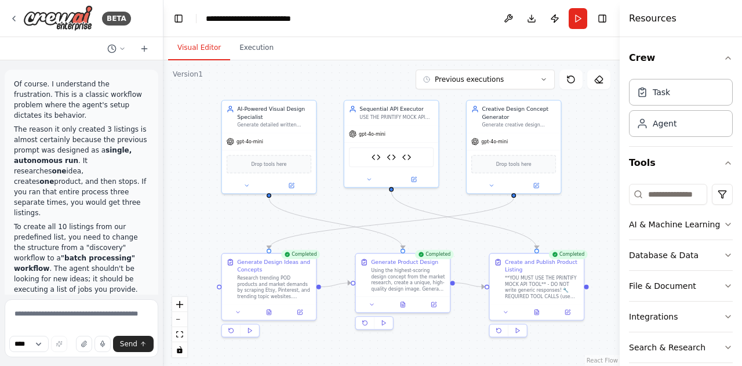  Describe the element at coordinates (485, 79) in the screenshot. I see `button: Previous executions` at that location.